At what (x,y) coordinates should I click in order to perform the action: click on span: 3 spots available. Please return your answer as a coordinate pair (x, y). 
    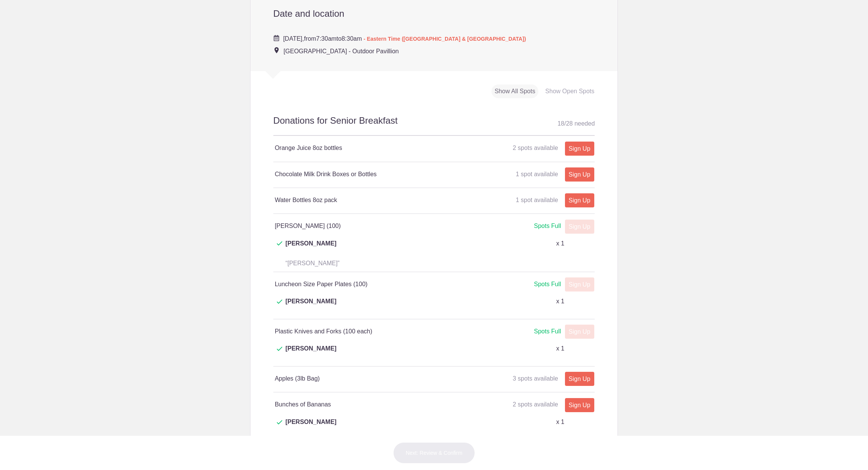
    Looking at the image, I should click on (536, 378).